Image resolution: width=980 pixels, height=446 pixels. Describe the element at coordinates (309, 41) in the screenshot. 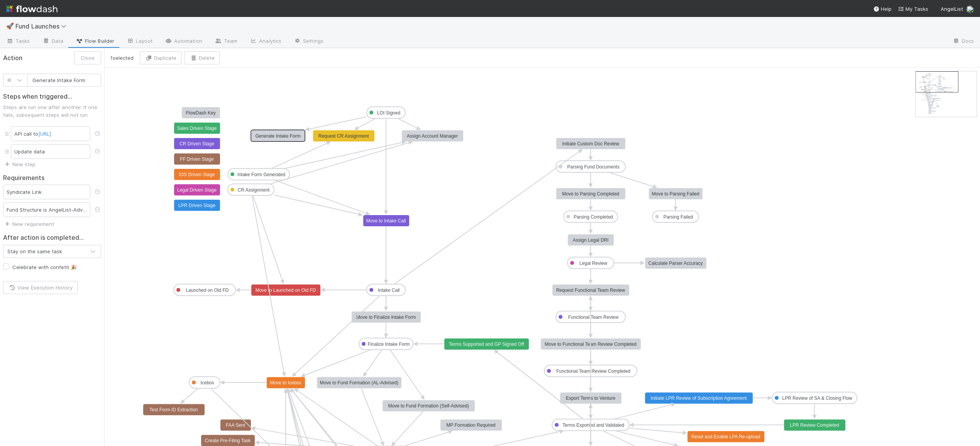

I see `a: Settings` at that location.